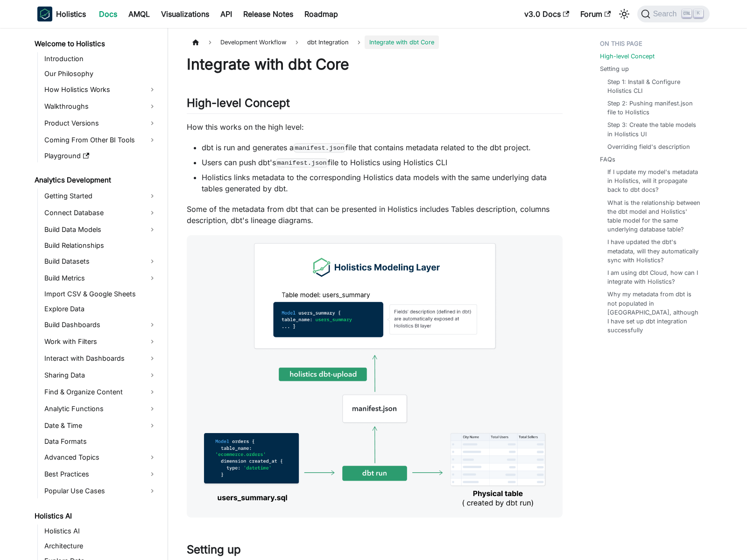 This screenshot has width=747, height=560. What do you see at coordinates (196, 42) in the screenshot?
I see `a: Home page` at bounding box center [196, 42].